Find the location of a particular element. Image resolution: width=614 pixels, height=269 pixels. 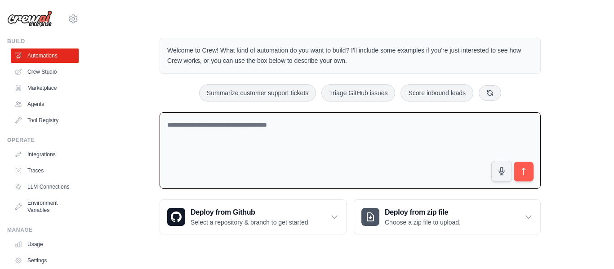

div: Build is located at coordinates (43, 41).